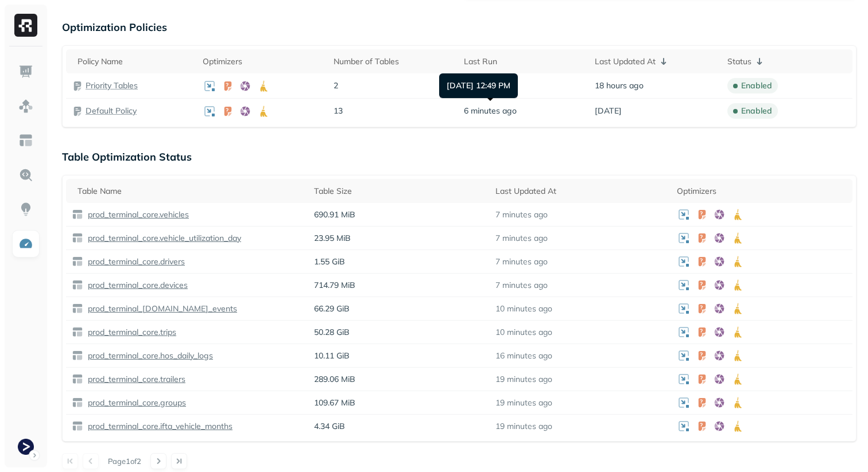 The width and height of the screenshot is (868, 472). I want to click on img: Terminal, so click(26, 447).